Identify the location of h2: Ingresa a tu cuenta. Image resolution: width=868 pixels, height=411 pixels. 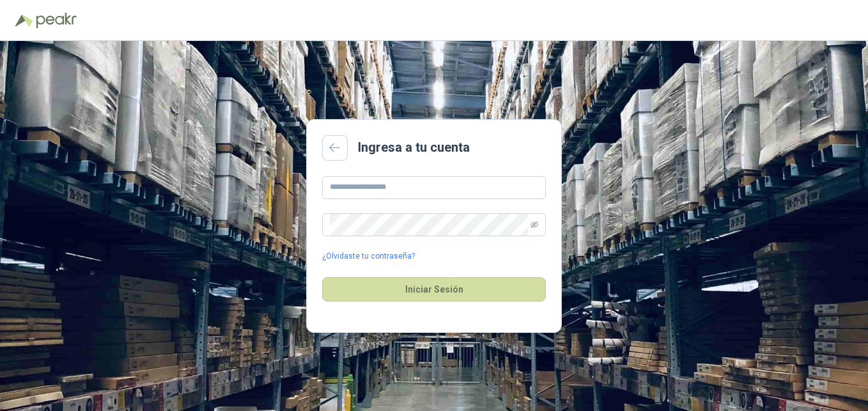
(414, 148).